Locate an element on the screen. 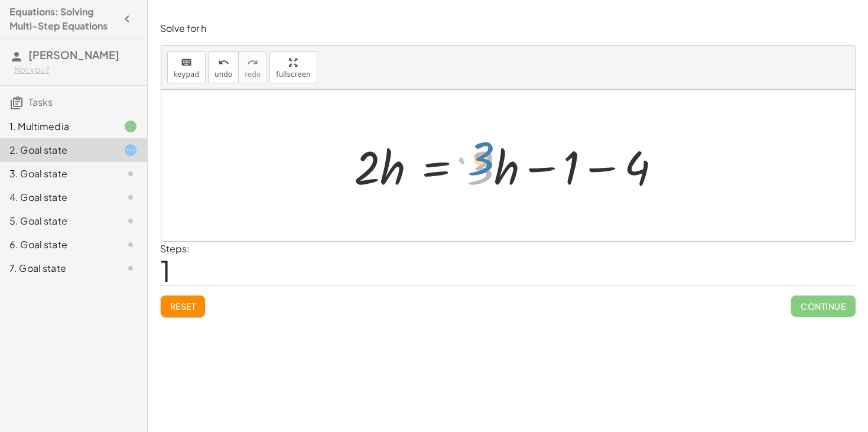 Image resolution: width=868 pixels, height=432 pixels. h4: Equations: Solving Multi-Step Equations is located at coordinates (62, 19).